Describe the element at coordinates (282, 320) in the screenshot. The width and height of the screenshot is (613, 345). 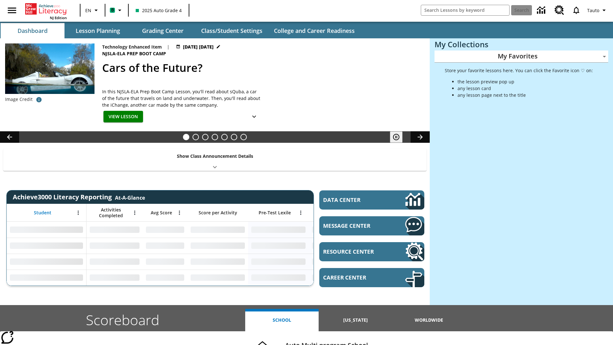
I see `button: School` at that location.